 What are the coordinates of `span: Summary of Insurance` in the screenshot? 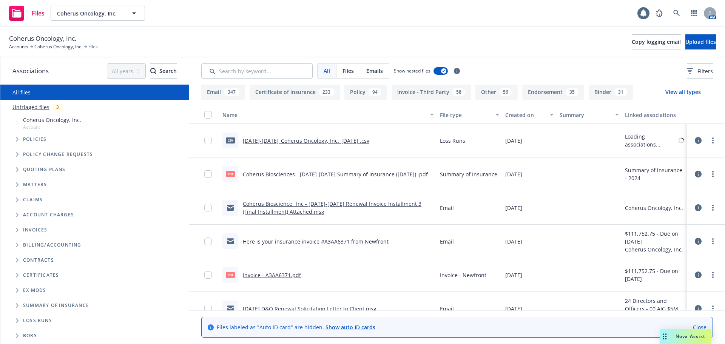 It's located at (469, 174).